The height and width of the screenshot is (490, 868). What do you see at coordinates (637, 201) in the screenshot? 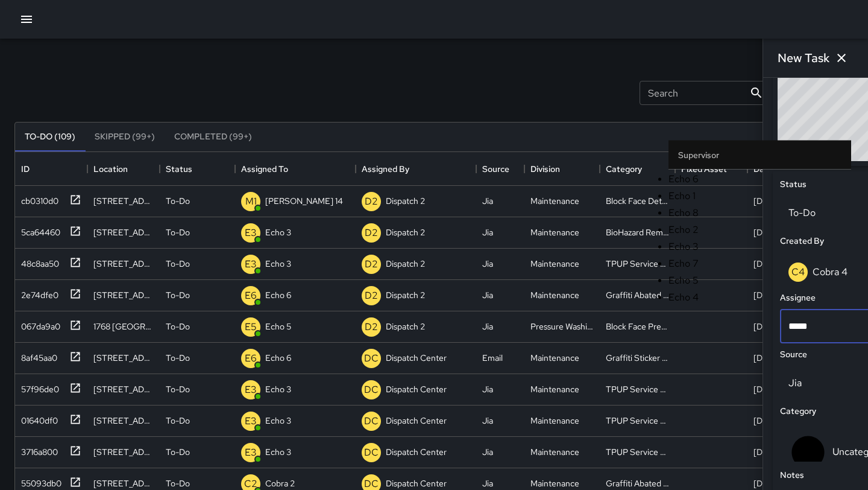
I see `div: Block Face Detailed` at bounding box center [637, 201].